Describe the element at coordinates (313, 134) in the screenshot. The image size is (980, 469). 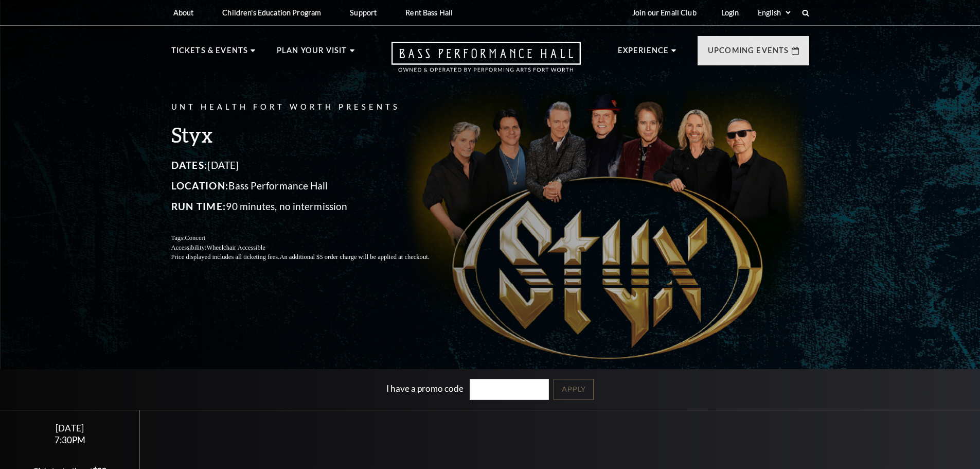
I see `h3: Styx` at that location.